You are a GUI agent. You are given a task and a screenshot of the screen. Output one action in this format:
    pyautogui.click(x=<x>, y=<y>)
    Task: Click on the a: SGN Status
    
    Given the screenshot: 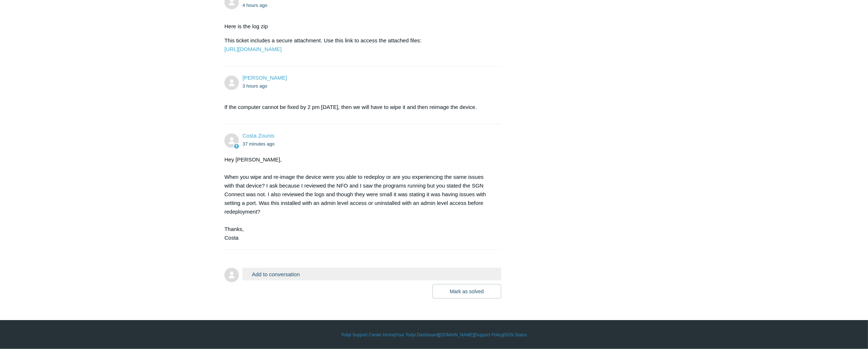 What is the action you would take?
    pyautogui.click(x=515, y=334)
    